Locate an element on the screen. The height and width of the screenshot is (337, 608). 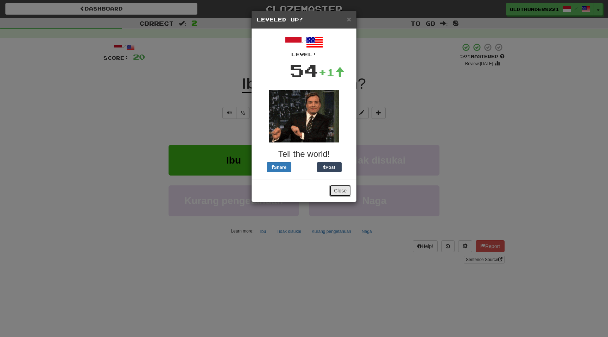
button: Share is located at coordinates (279, 167).